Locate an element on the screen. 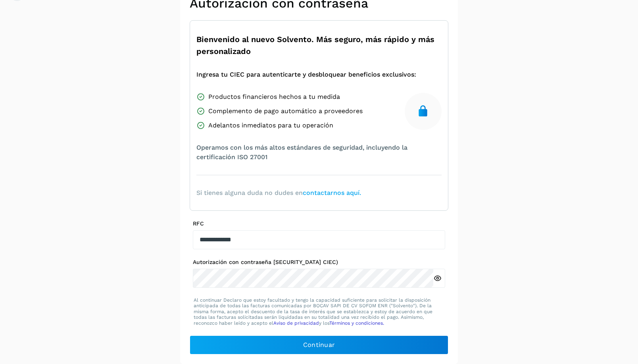  a: Aviso de privacidad is located at coordinates (296, 323).